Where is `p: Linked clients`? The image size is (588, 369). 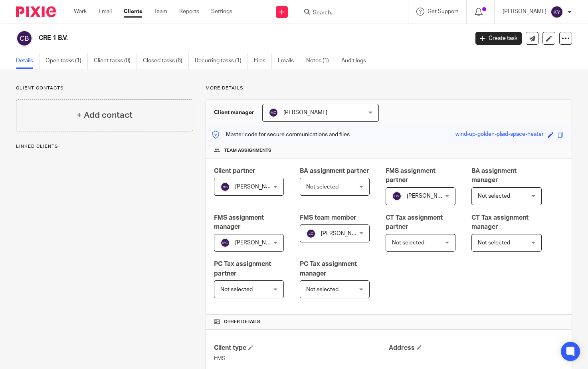 p: Linked clients is located at coordinates (105, 147).